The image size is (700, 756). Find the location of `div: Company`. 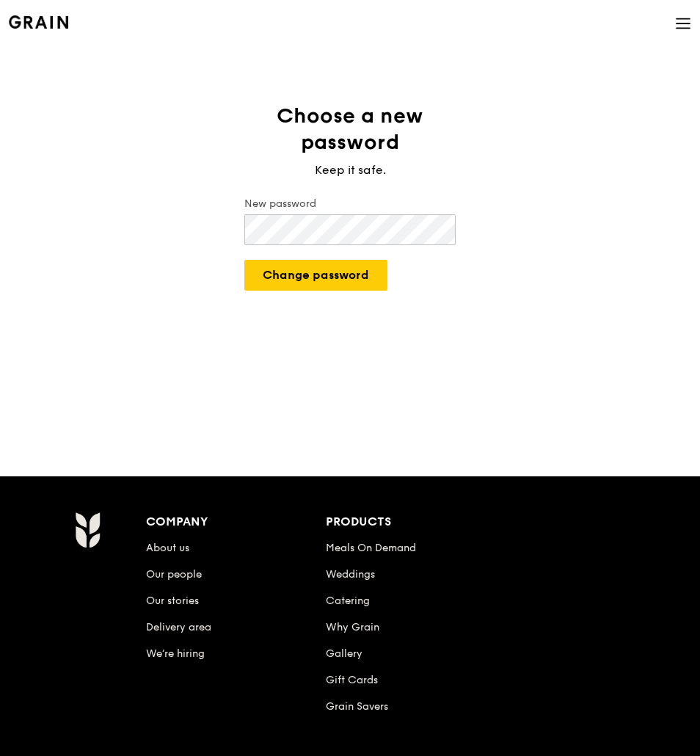

div: Company is located at coordinates (235, 522).